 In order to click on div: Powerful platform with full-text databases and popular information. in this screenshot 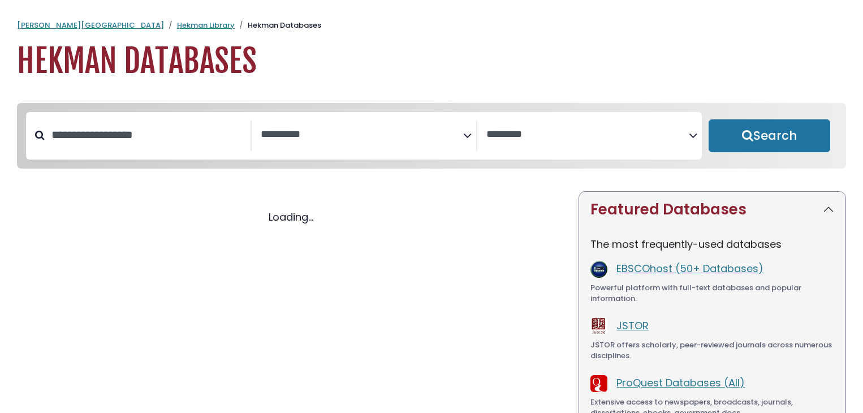, I will do `click(712, 293)`.